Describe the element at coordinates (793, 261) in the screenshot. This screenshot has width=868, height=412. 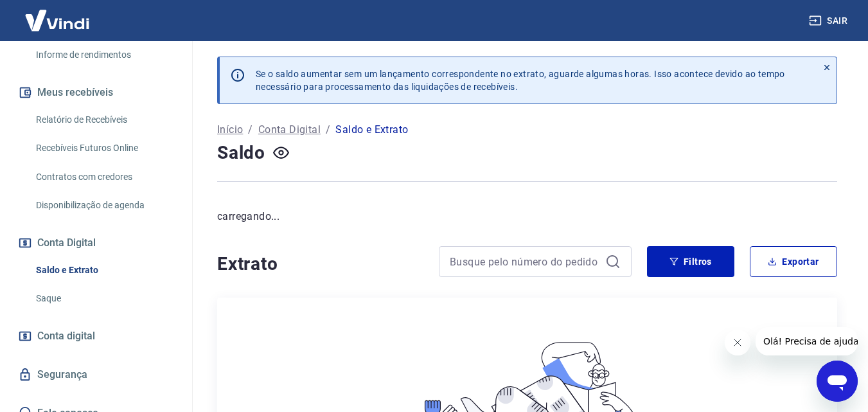
I see `button: Exportar` at that location.